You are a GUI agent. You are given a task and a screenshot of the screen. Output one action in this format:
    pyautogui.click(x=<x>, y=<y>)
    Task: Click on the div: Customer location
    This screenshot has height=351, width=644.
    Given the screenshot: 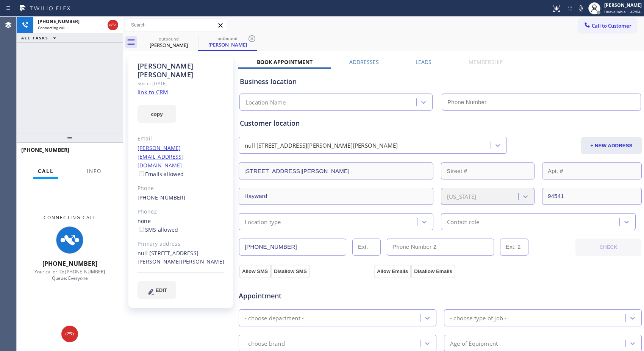 What is the action you would take?
    pyautogui.click(x=440, y=123)
    